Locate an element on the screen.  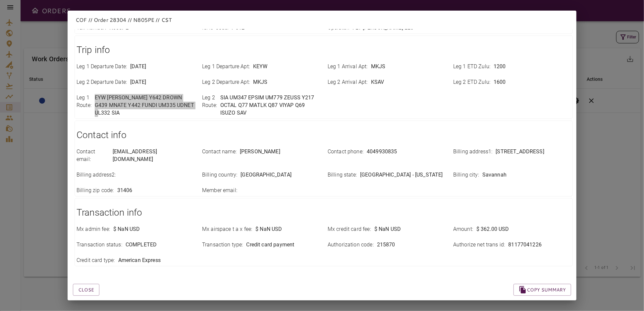
p: Contact phone : is located at coordinates (345, 152).